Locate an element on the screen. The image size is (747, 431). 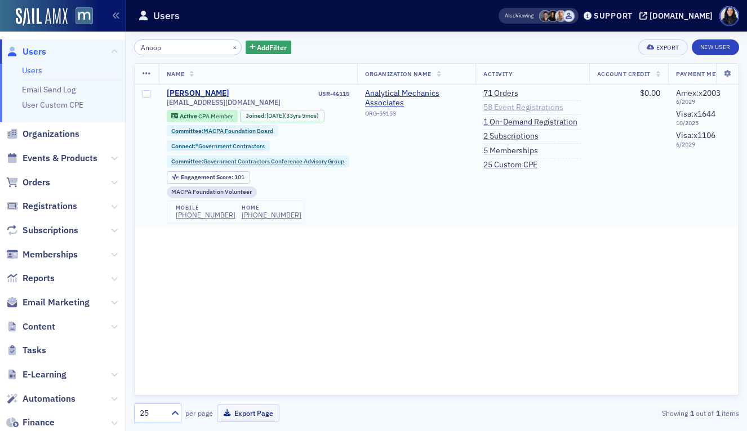
span: Analytical Mechanics Associates is located at coordinates (416, 98).